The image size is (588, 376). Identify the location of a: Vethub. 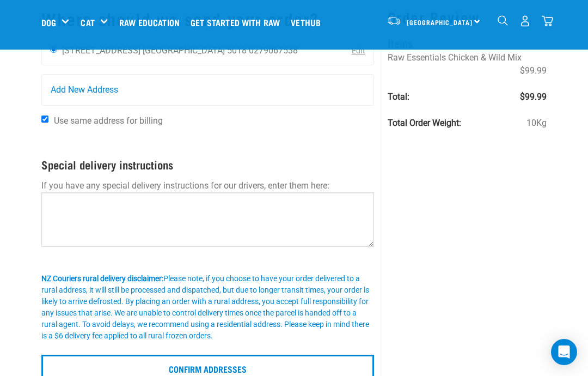
(308, 23).